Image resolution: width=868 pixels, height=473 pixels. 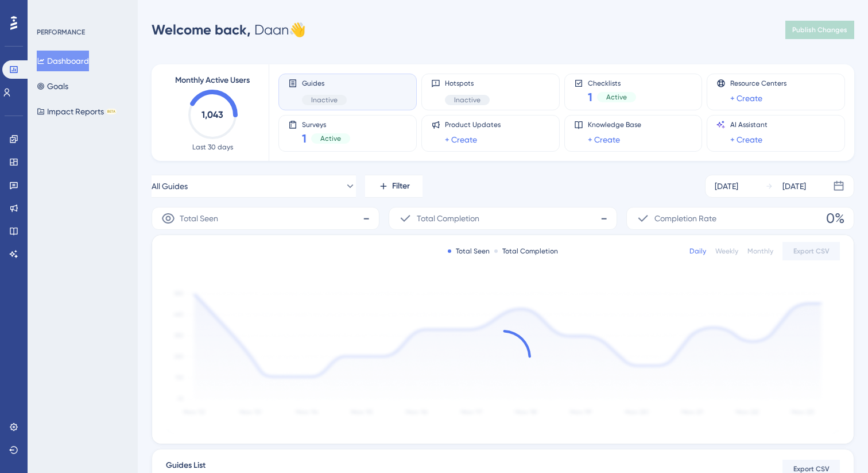 What do you see at coordinates (401, 187) in the screenshot?
I see `span: Filter` at bounding box center [401, 187].